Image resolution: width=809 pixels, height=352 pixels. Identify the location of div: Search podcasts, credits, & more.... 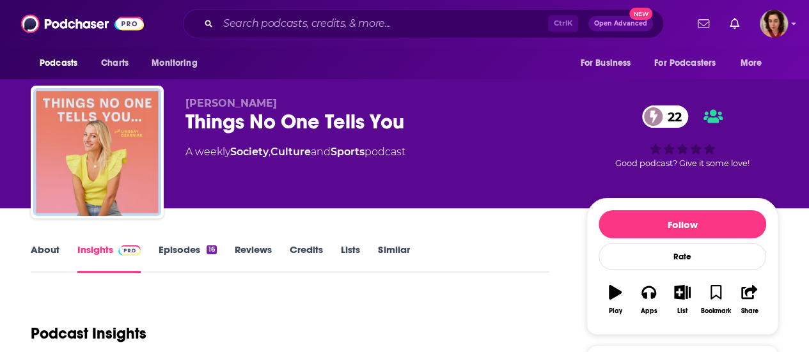
(423, 24).